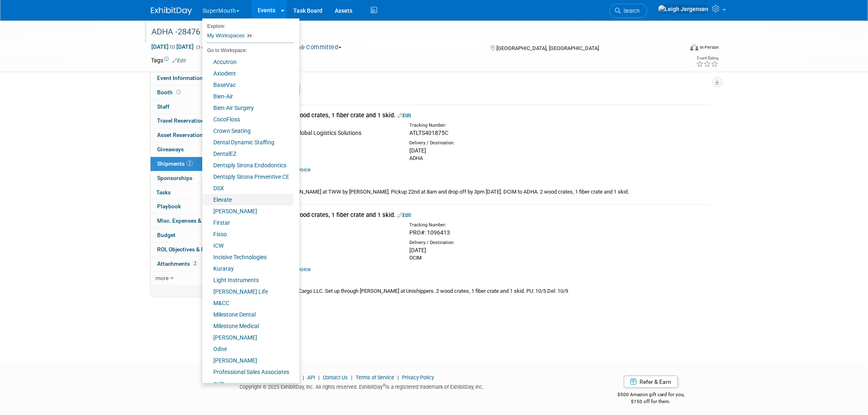 Image resolution: width=868 pixels, height=415 pixels. Describe the element at coordinates (247, 258) in the screenshot. I see `a: Incisive Technologies` at that location.